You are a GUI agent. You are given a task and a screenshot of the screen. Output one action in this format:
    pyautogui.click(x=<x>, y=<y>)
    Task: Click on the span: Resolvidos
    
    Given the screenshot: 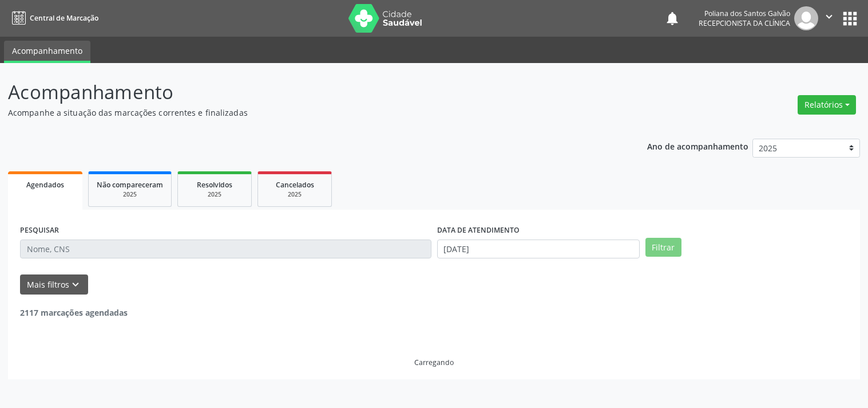 What is the action you would take?
    pyautogui.click(x=214, y=184)
    